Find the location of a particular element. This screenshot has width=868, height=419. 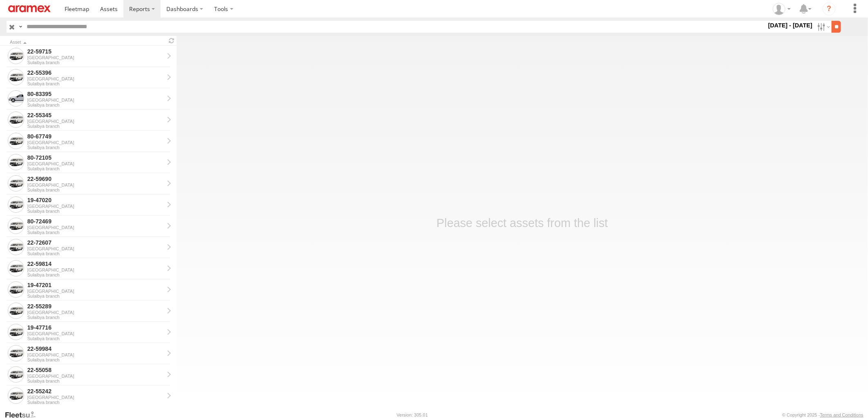

div: 80-72105 - View Asset History is located at coordinates (96, 158).